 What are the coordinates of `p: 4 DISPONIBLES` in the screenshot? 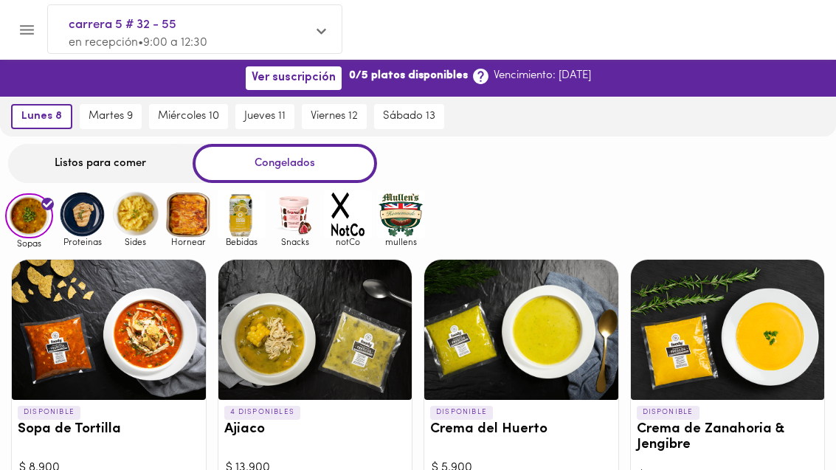 It's located at (263, 412).